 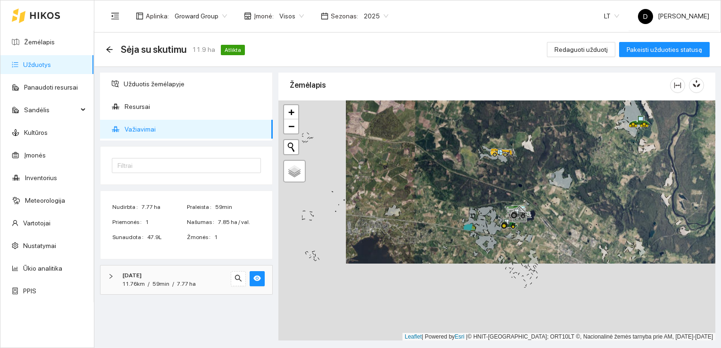 I want to click on a: Layers, so click(x=294, y=171).